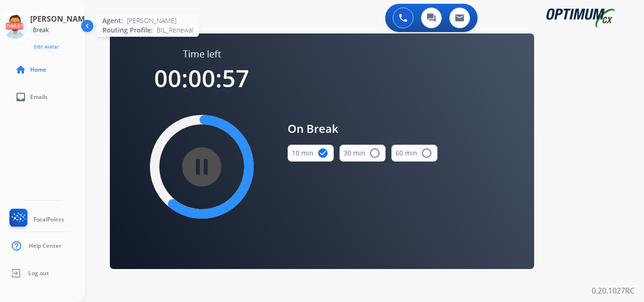 The height and width of the screenshot is (302, 644). Describe the element at coordinates (414, 153) in the screenshot. I see `button: 60 min` at that location.